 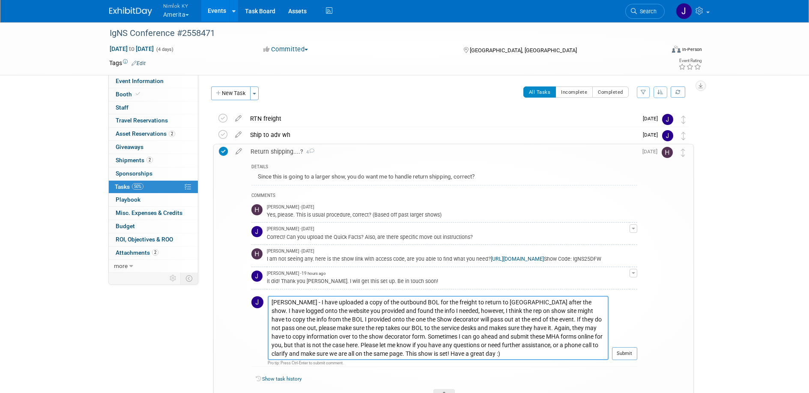 What do you see at coordinates (286, 49) in the screenshot?
I see `button: Committed` at bounding box center [286, 49].